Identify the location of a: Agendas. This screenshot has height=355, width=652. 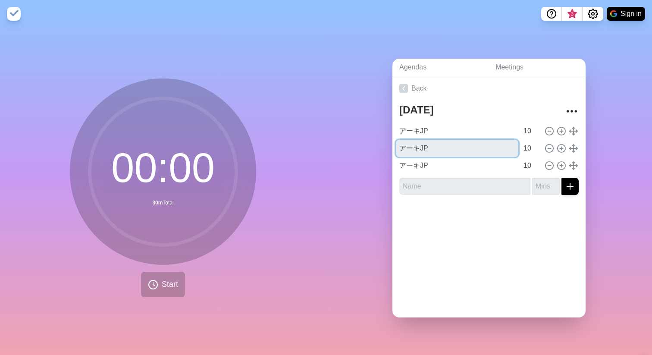
(440, 67).